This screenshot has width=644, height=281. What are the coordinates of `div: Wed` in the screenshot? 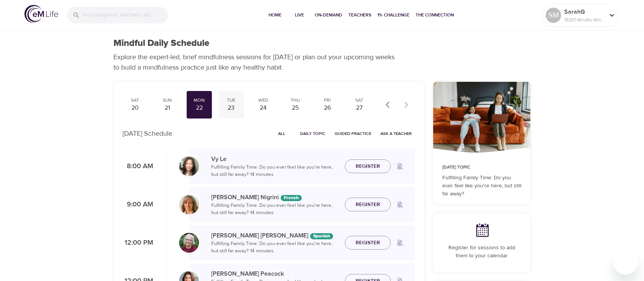 It's located at (263, 100).